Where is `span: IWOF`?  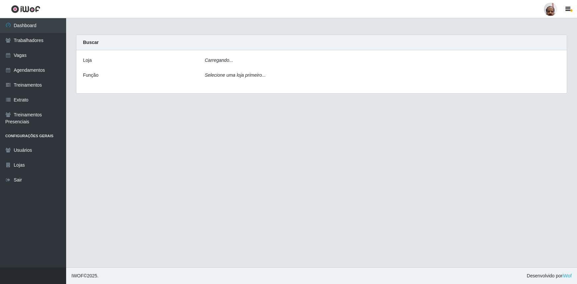
span: IWOF is located at coordinates (77, 276).